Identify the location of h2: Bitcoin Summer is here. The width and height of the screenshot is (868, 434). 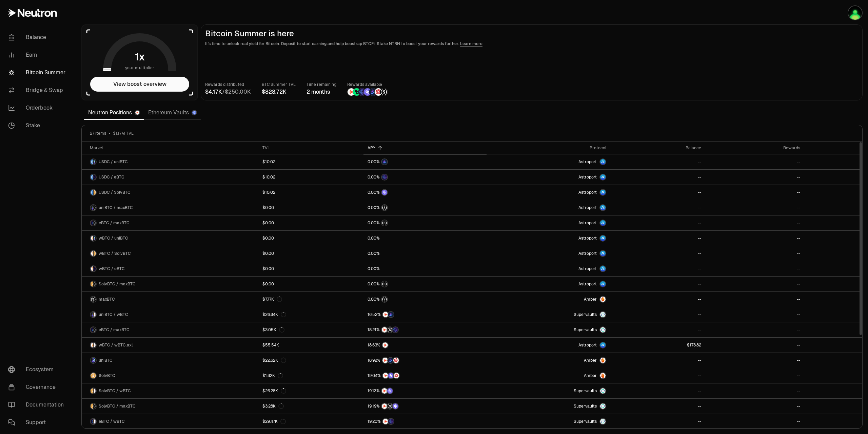
(531, 33).